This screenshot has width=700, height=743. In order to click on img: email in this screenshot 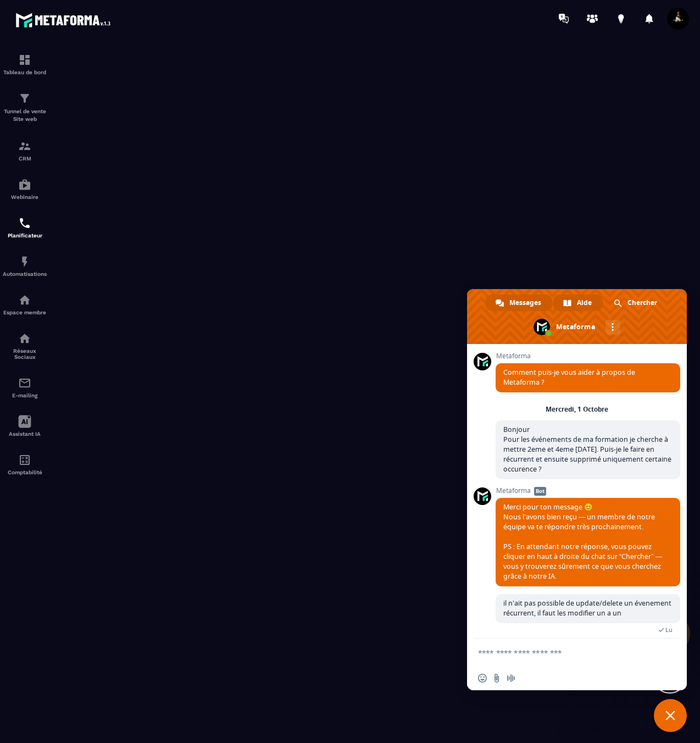, I will do `click(24, 383)`.